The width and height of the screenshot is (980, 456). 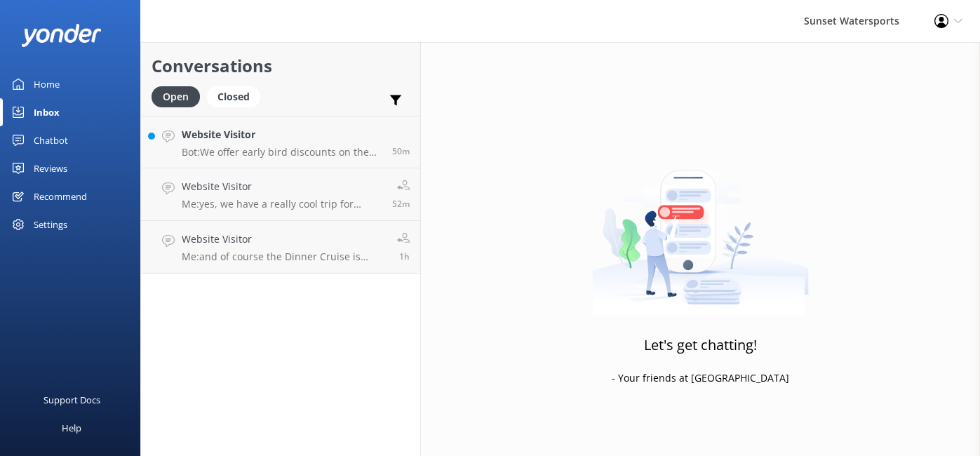 What do you see at coordinates (175, 96) in the screenshot?
I see `div: Open` at bounding box center [175, 96].